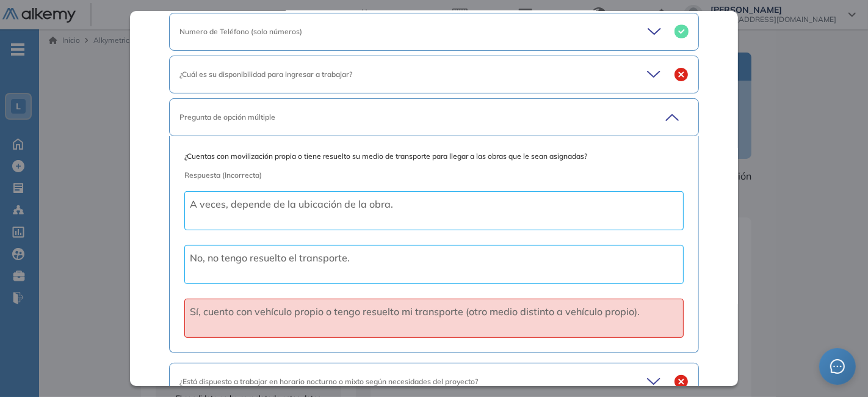  What do you see at coordinates (291, 204) in the screenshot?
I see `span: A veces, depende de la ubicación de la obra.` at bounding box center [291, 204].